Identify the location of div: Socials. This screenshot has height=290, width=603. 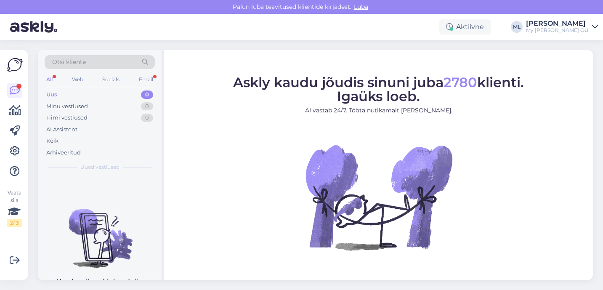
(111, 79).